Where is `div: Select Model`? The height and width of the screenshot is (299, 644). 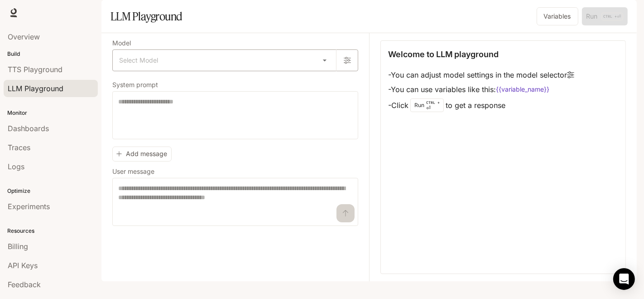 div: Select Model is located at coordinates (224, 60).